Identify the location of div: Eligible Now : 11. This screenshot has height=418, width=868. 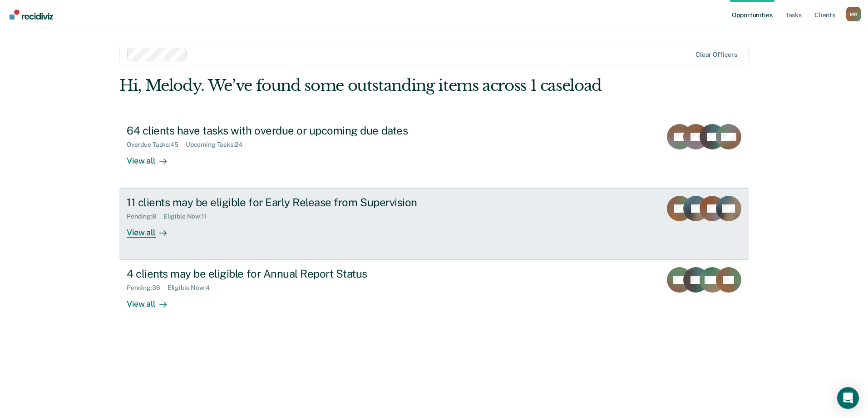
(189, 216).